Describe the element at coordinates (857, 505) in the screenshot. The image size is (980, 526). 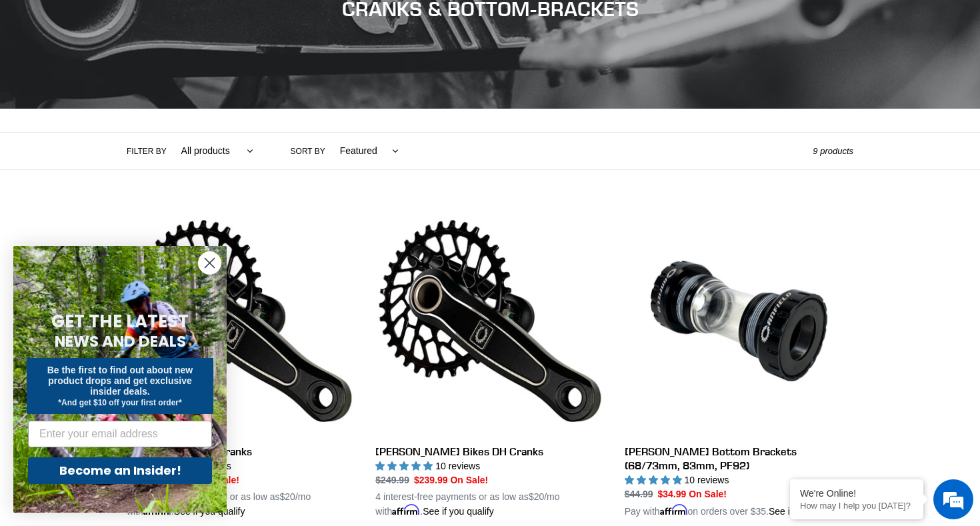
I see `p: How may I help you today?` at that location.